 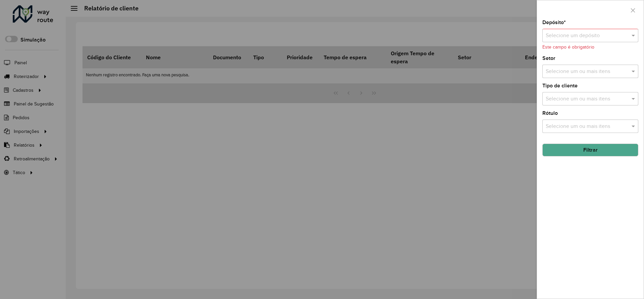 I want to click on label: Rótulo, so click(x=550, y=113).